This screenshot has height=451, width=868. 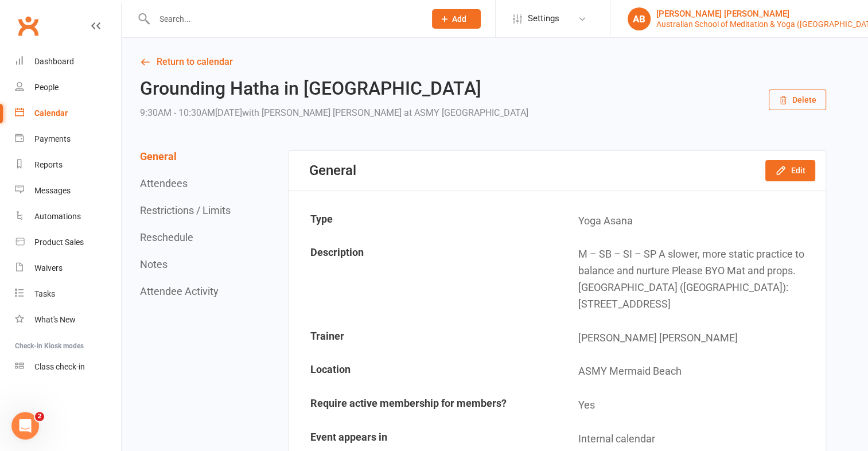 What do you see at coordinates (459, 19) in the screenshot?
I see `span: Add` at bounding box center [459, 19].